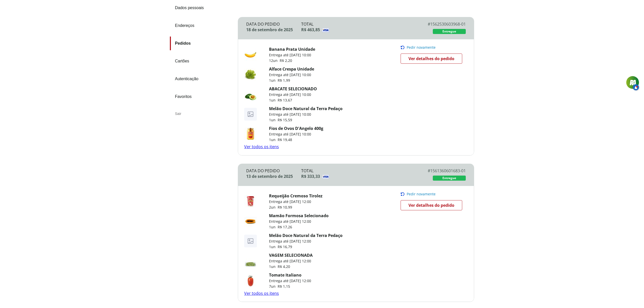 Image resolution: width=644 pixels, height=308 pixels. What do you see at coordinates (296, 196) in the screenshot?
I see `a: Requeijão Cremoso Tirolez` at bounding box center [296, 196].